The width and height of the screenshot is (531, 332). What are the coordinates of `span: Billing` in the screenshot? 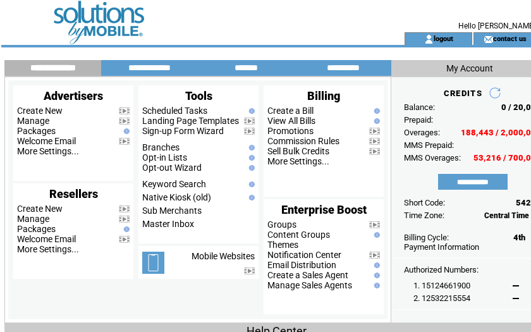 It's located at (324, 95).